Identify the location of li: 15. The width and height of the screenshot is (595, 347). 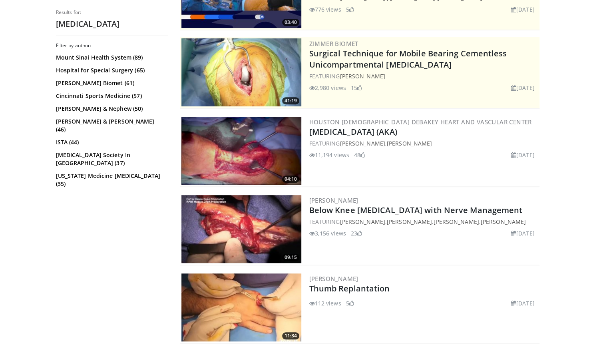
(356, 88).